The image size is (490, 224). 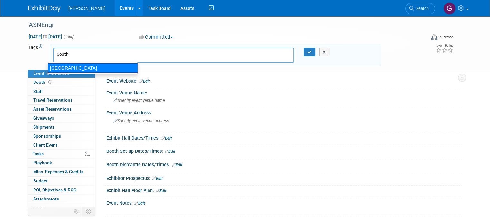 What do you see at coordinates (43, 118) in the screenshot?
I see `span: Giveaways` at bounding box center [43, 118].